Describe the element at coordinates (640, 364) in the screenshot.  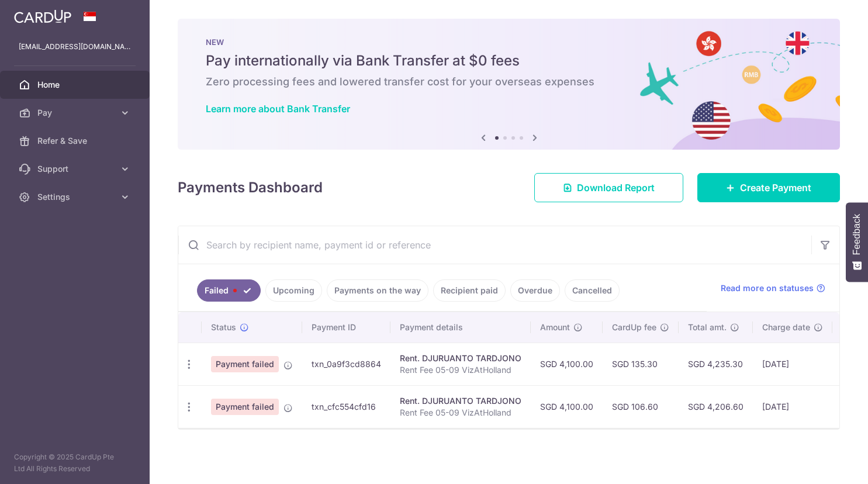
I see `td: SGD 135.30` at that location.